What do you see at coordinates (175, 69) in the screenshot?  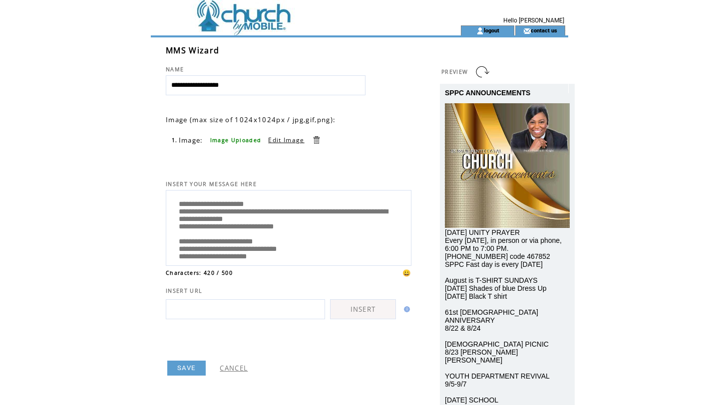 I see `span: NAME` at bounding box center [175, 69].